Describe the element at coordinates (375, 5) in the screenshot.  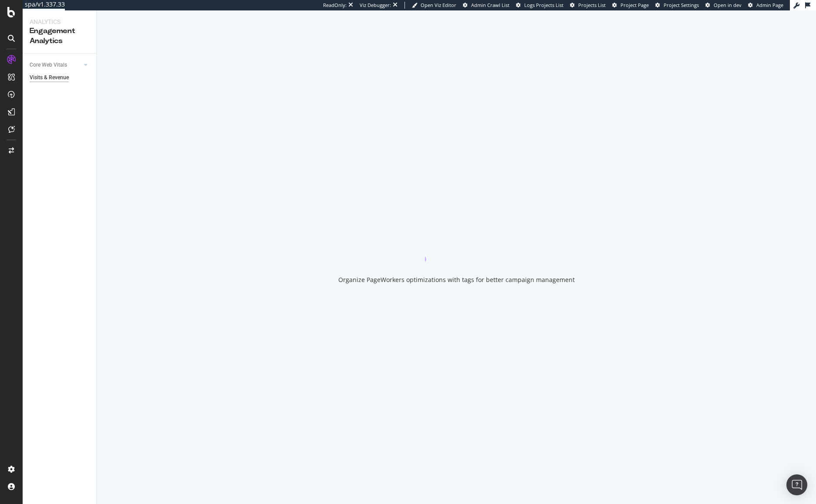
I see `div: Viz Debugger:` at that location.